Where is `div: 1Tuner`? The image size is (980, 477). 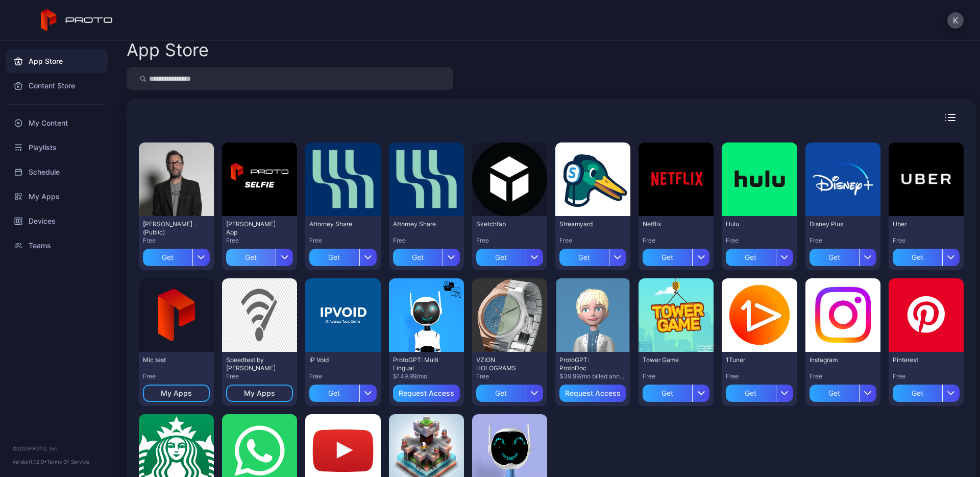 div: 1Tuner is located at coordinates (754, 360).